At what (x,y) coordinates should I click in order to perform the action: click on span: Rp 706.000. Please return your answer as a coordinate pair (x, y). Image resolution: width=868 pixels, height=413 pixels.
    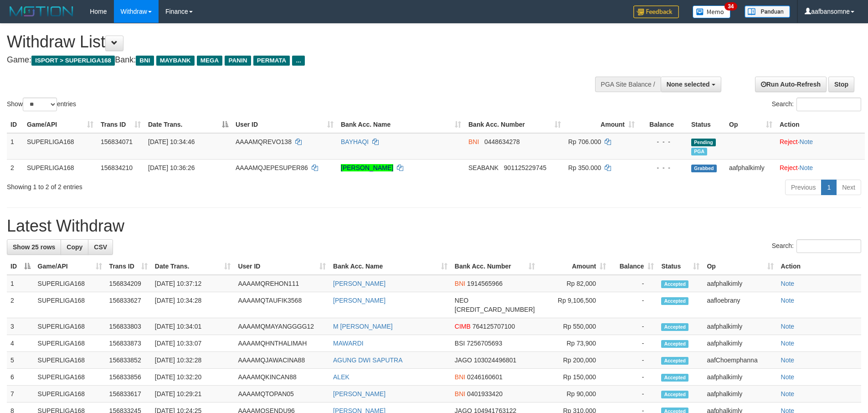
    Looking at the image, I should click on (585, 142).